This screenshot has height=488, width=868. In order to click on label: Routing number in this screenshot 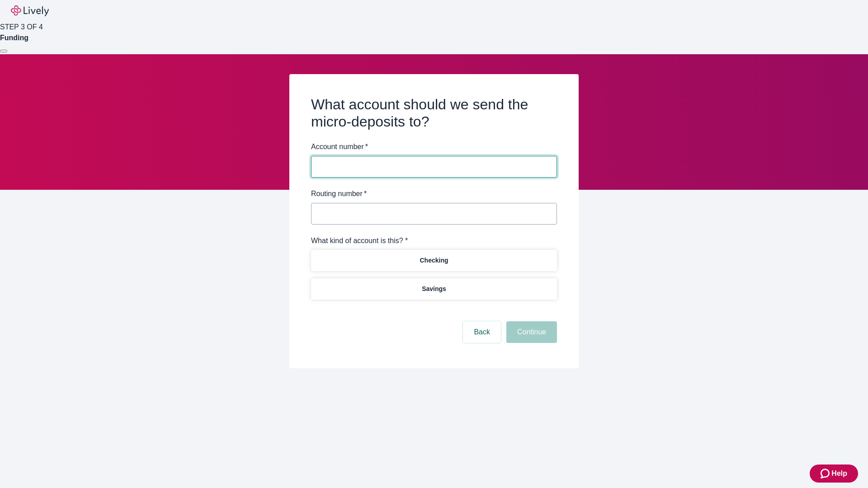, I will do `click(339, 194)`.